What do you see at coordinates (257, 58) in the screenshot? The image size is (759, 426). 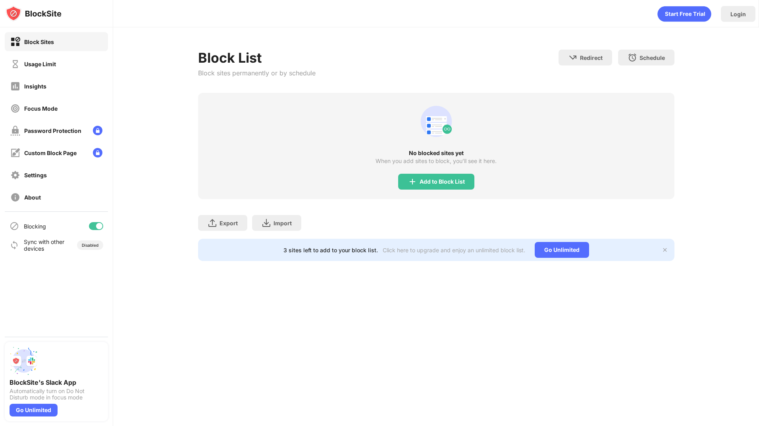 I see `div: Block List` at bounding box center [257, 58].